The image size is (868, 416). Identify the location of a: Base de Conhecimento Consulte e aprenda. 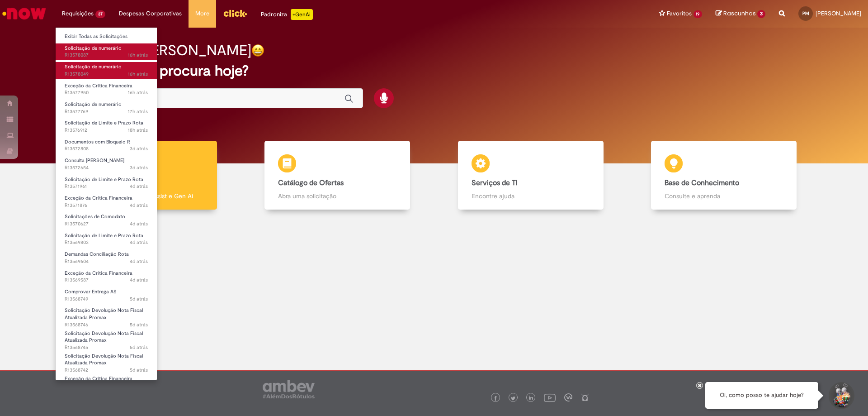
(724, 175).